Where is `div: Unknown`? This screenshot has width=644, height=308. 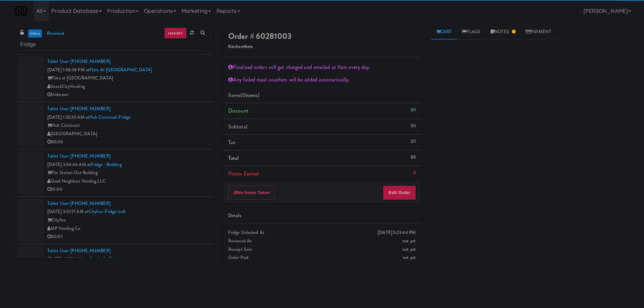 div: Unknown is located at coordinates (127, 95).